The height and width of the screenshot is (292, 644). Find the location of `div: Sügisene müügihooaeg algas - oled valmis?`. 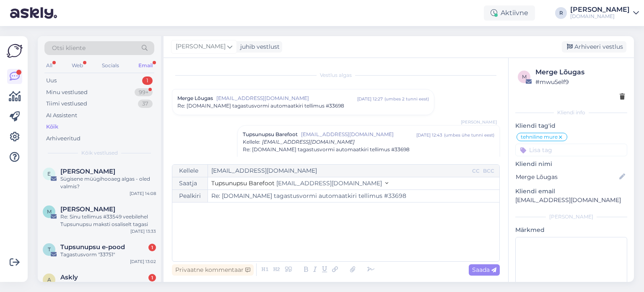

div: Sügisene müügihooaeg algas - oled valmis? is located at coordinates (108, 183).